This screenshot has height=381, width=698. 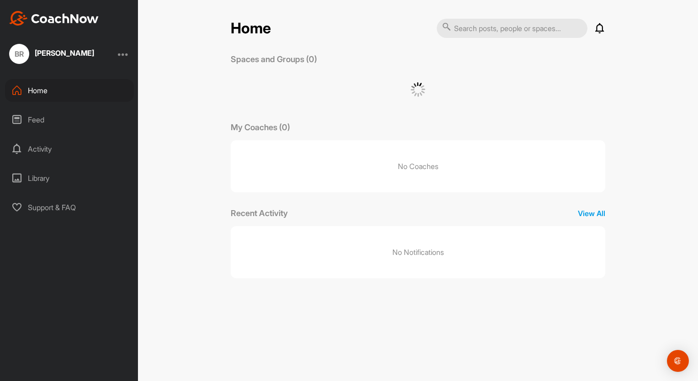 I want to click on p: My Coaches (0), so click(x=260, y=127).